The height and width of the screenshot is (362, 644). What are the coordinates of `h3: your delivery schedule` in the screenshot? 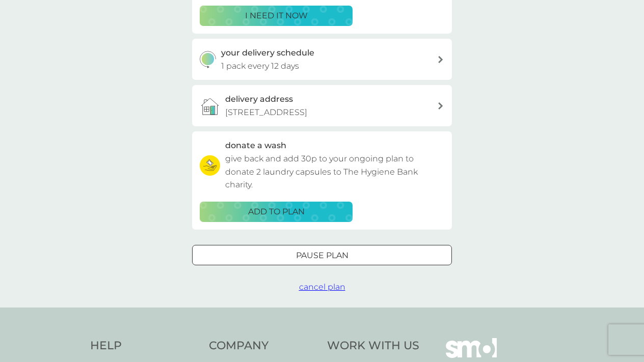 It's located at (267, 53).